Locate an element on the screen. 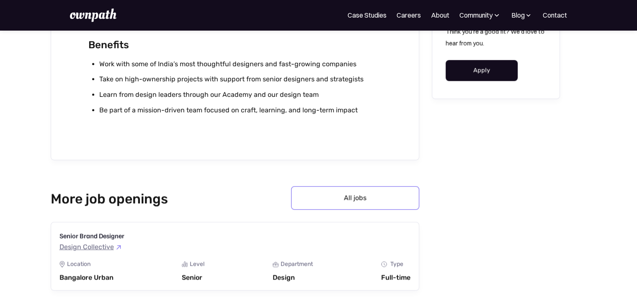 This screenshot has width=637, height=306. div: Full-time is located at coordinates (396, 277).